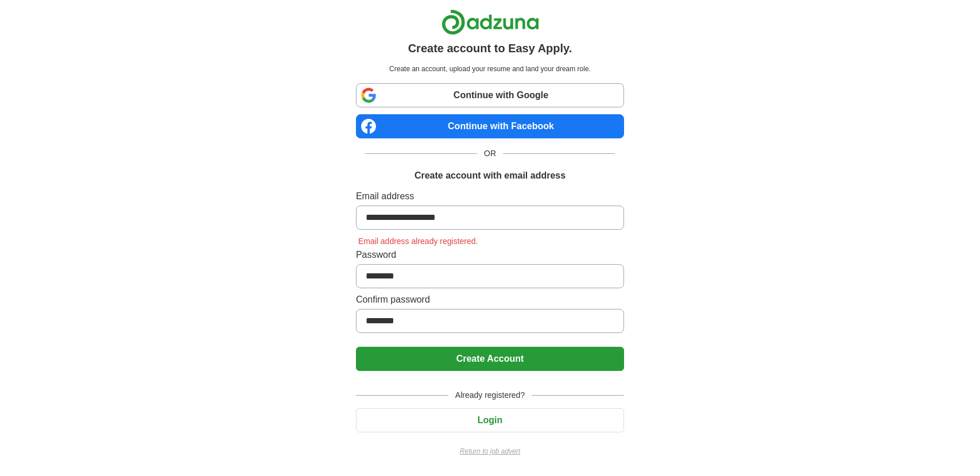  I want to click on p: Return to job advert, so click(490, 451).